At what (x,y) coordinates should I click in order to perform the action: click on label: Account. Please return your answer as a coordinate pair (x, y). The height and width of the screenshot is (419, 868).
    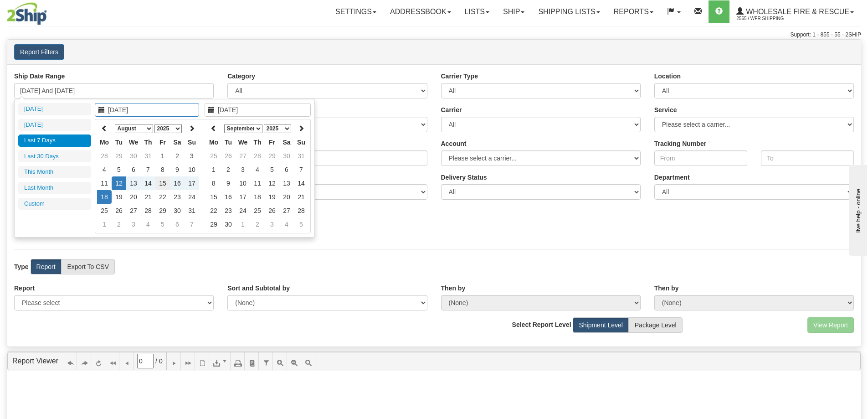
    Looking at the image, I should click on (454, 144).